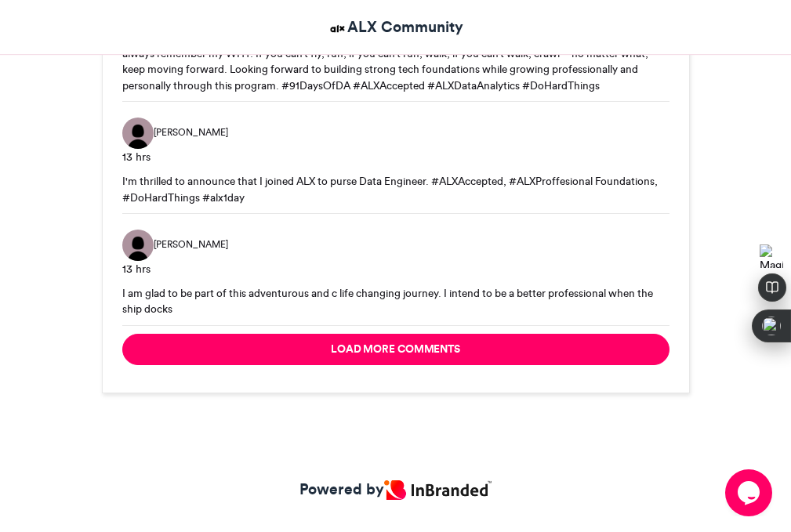 The width and height of the screenshot is (791, 532). I want to click on button: Load more comments, so click(396, 349).